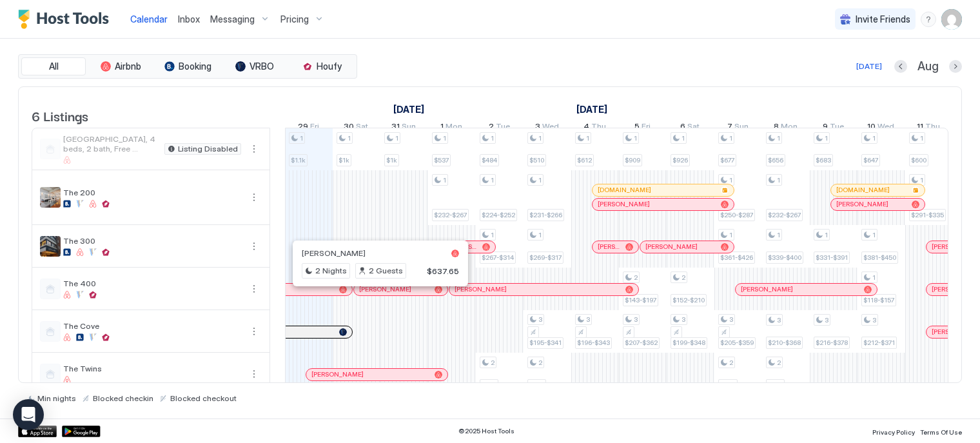 The width and height of the screenshot is (980, 443). I want to click on a: Inbox, so click(189, 19).